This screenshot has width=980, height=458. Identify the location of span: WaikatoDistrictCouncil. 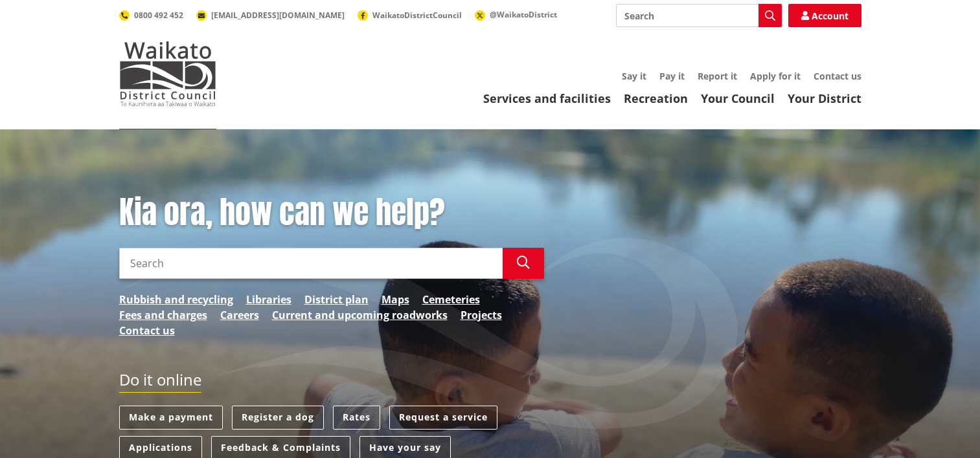
(417, 15).